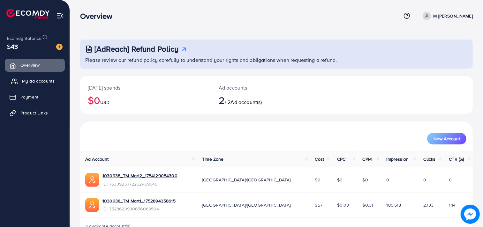 This screenshot has height=227, width=483. I want to click on span: 186,518, so click(394, 205).